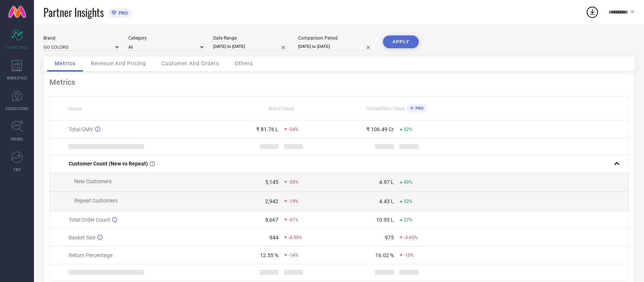  I want to click on span: -14%, so click(293, 255).